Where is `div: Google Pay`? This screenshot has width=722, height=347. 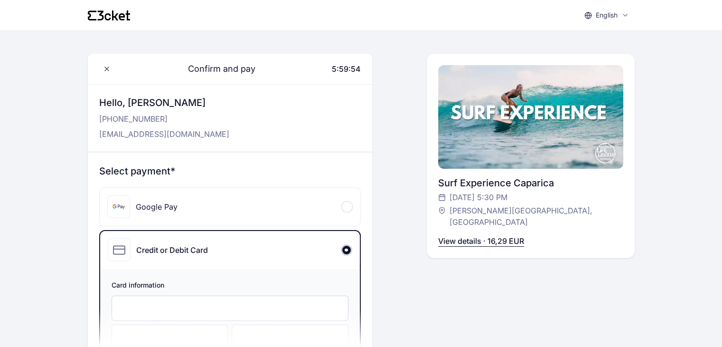
div: Google Pay is located at coordinates (157, 207).